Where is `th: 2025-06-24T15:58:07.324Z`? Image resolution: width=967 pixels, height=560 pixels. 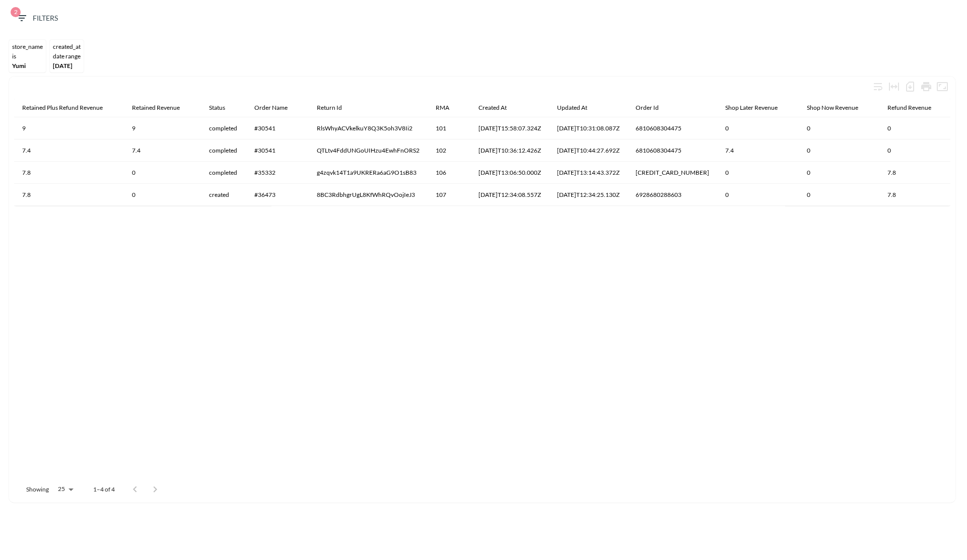
th: 2025-06-24T15:58:07.324Z is located at coordinates (510, 128).